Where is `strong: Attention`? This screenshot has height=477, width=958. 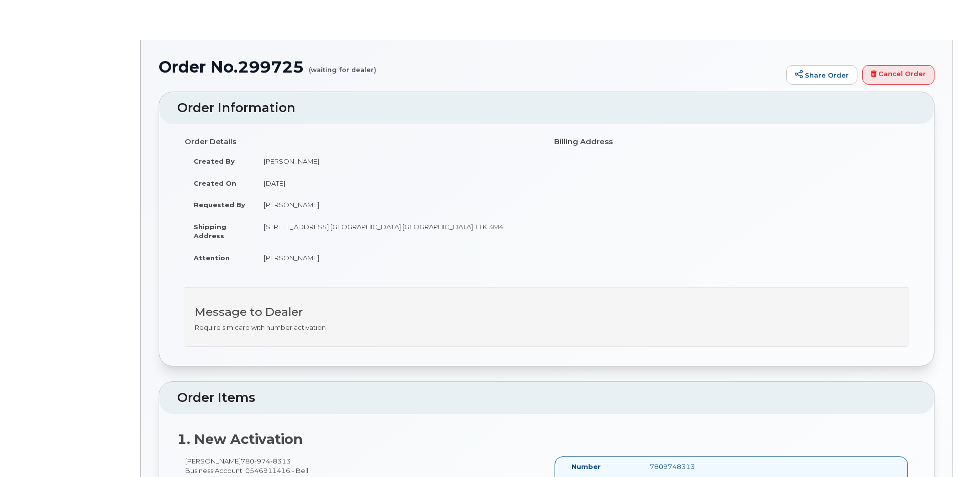
strong: Attention is located at coordinates (212, 258).